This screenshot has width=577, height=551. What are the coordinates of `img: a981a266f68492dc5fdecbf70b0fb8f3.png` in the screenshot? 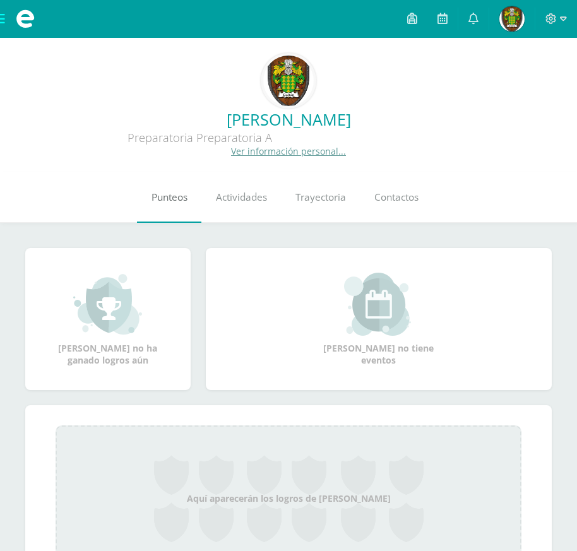 It's located at (512, 19).